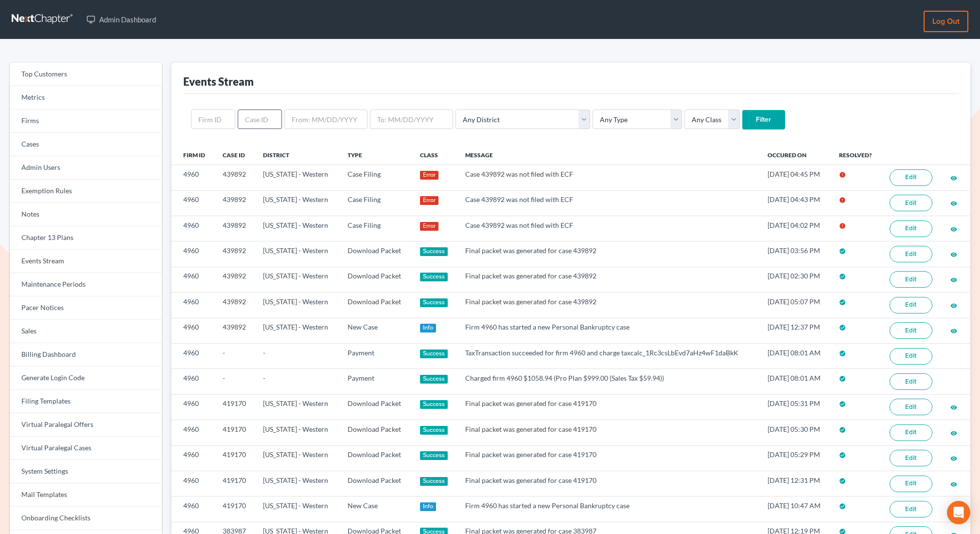 The width and height of the screenshot is (980, 534). Describe the element at coordinates (958, 512) in the screenshot. I see `div: Open Intercom Messenger` at that location.